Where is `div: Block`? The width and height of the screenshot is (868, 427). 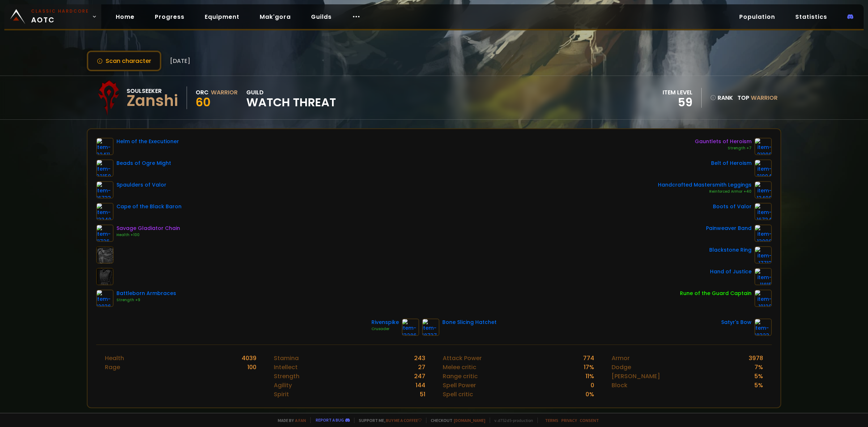 div: Block is located at coordinates (620, 385).